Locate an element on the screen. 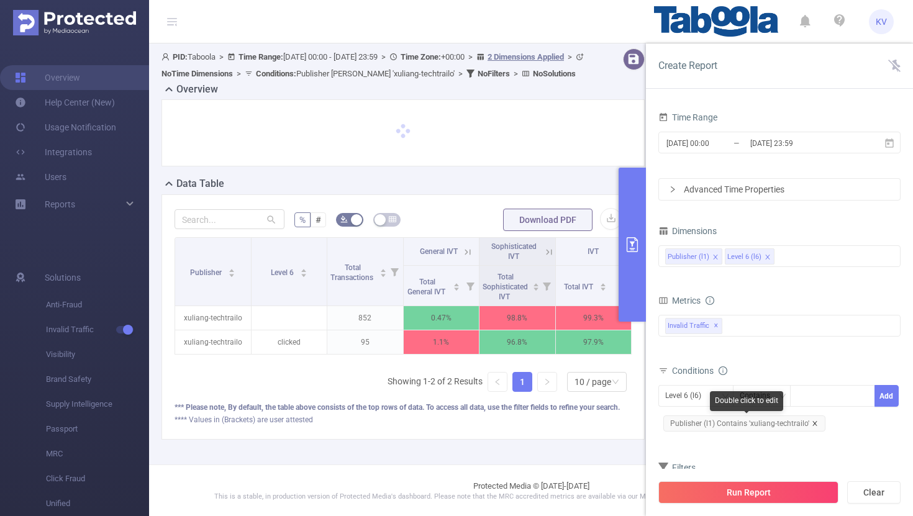  input: Start date is located at coordinates (716, 143).